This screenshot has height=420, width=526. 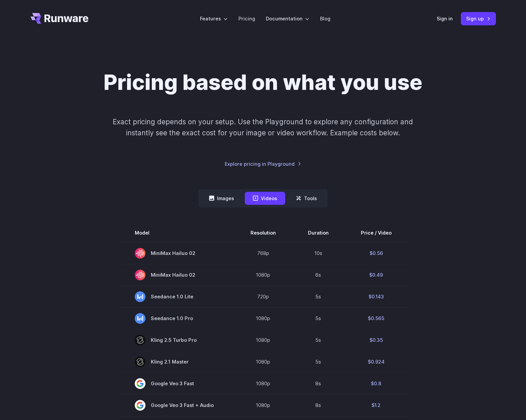 I want to click on td: 768p, so click(x=263, y=253).